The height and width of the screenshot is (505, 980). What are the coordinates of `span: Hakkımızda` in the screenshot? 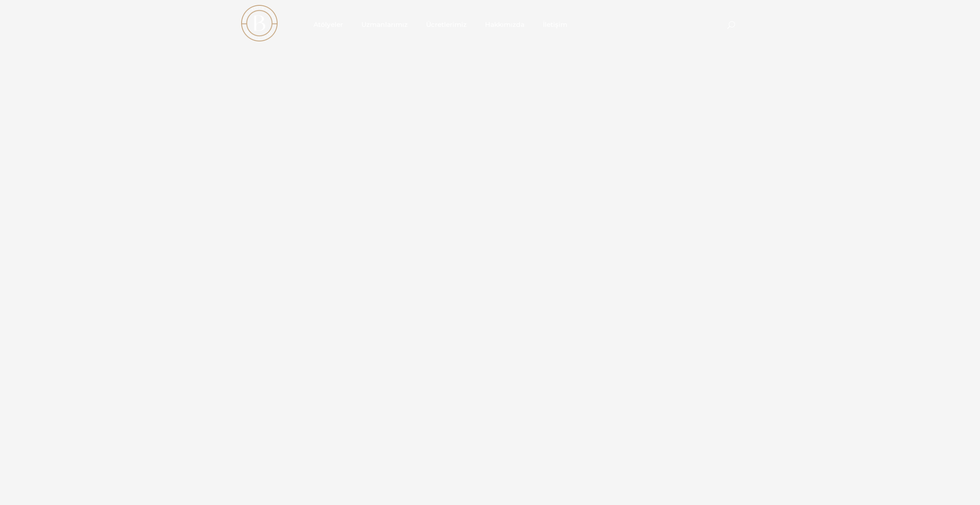 It's located at (505, 25).